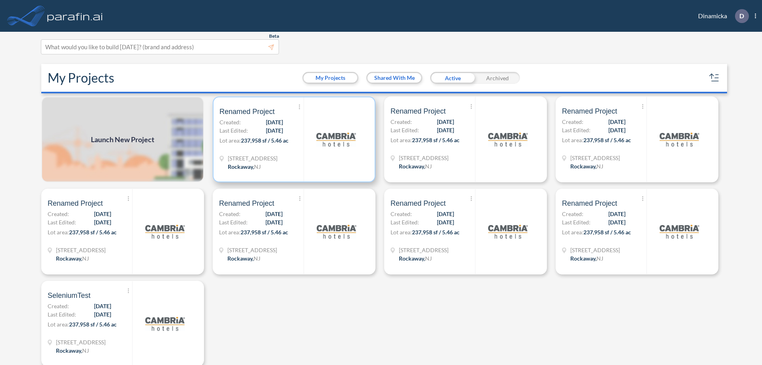 This screenshot has height=365, width=762. What do you see at coordinates (123, 139) in the screenshot?
I see `a: Launch New Project` at bounding box center [123, 139].